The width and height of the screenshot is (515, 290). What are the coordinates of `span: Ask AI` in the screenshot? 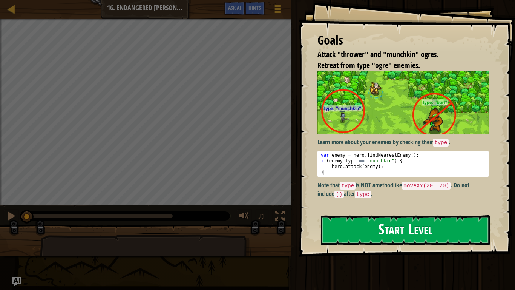 It's located at (235, 8).